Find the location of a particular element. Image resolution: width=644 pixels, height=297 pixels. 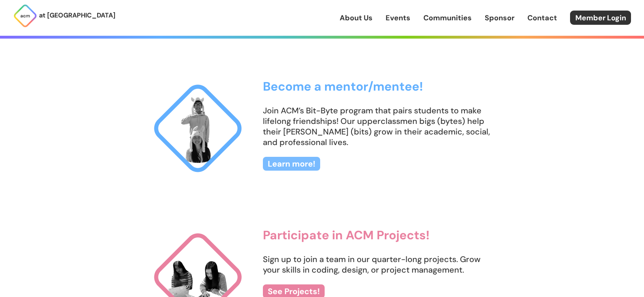

a: About Us is located at coordinates (356, 18).